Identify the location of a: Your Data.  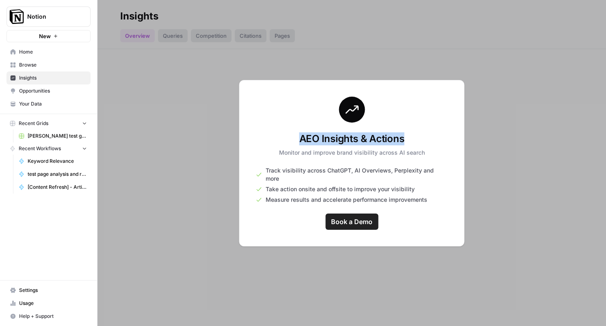
(48, 104).